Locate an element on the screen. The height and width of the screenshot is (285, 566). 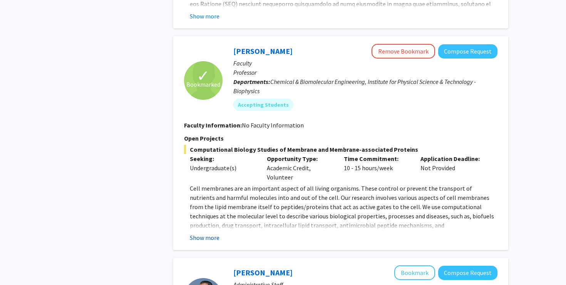
p: Cell membranes are an important aspect of all living organisms. These control or prevent the tran... is located at coordinates (344, 230).